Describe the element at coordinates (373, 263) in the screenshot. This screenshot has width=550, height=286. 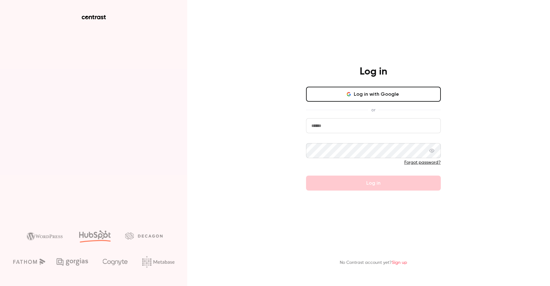
I see `p: No Contrast account yet?` at that location.